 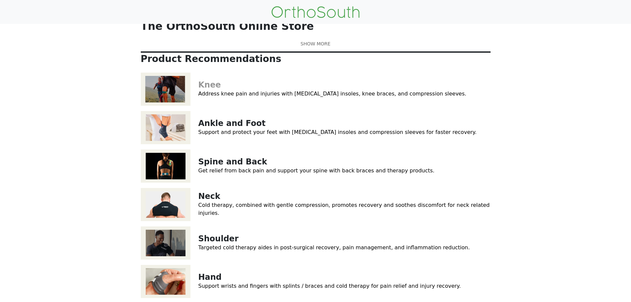 What do you see at coordinates (166, 243) in the screenshot?
I see `img: Shoulder` at bounding box center [166, 243].